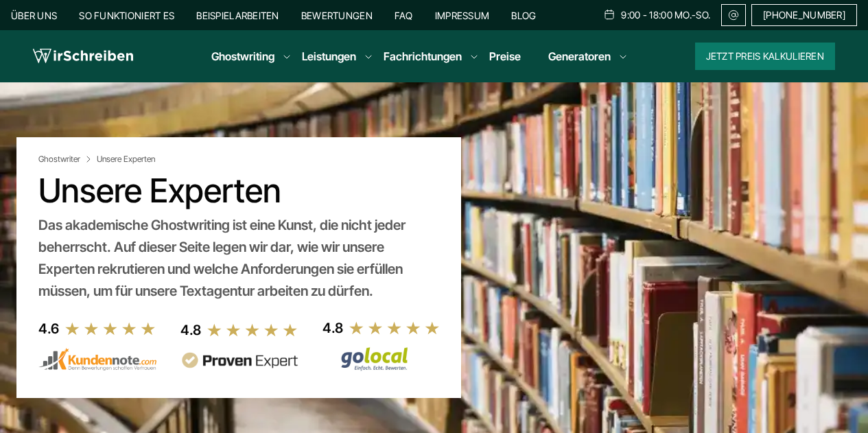 The height and width of the screenshot is (433, 868). What do you see at coordinates (238, 258) in the screenshot?
I see `div: Das akademische Ghostwriting ist eine Kunst, die nicht jeder beherrscht. Auf dieser Seite legen w...` at bounding box center [238, 258].